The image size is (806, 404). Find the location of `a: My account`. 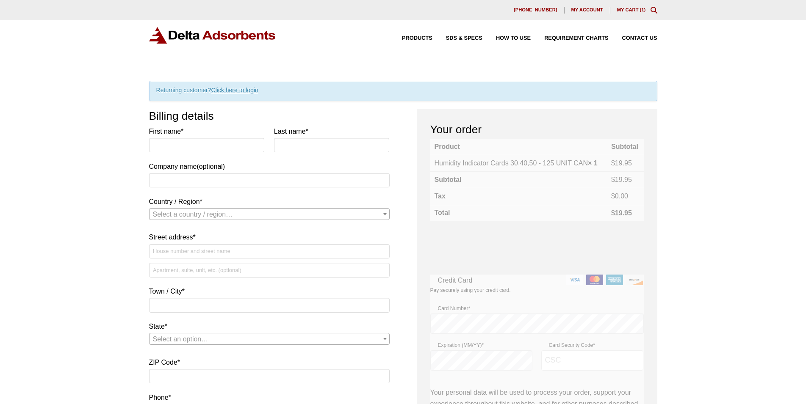

a: My account is located at coordinates (587, 10).